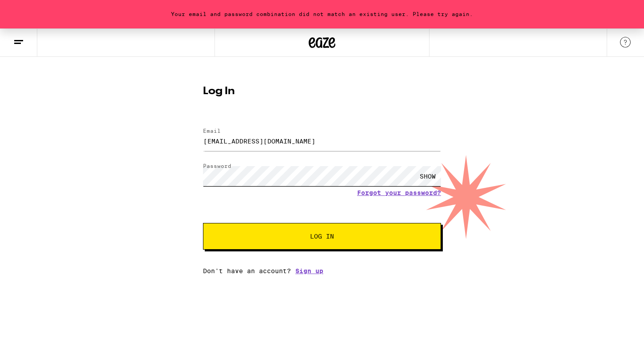 This screenshot has width=644, height=338. What do you see at coordinates (322, 91) in the screenshot?
I see `h1: Log In` at bounding box center [322, 91].